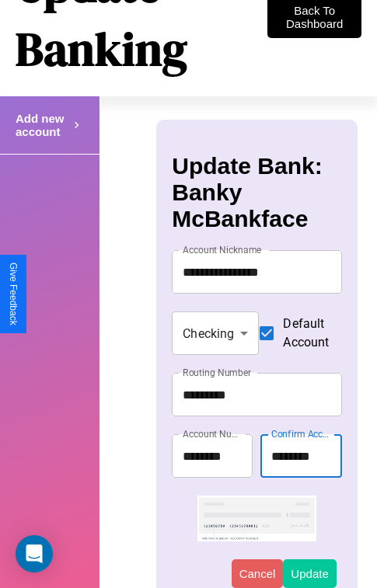  Describe the element at coordinates (222, 249) in the screenshot. I see `label: Account Nickname` at that location.